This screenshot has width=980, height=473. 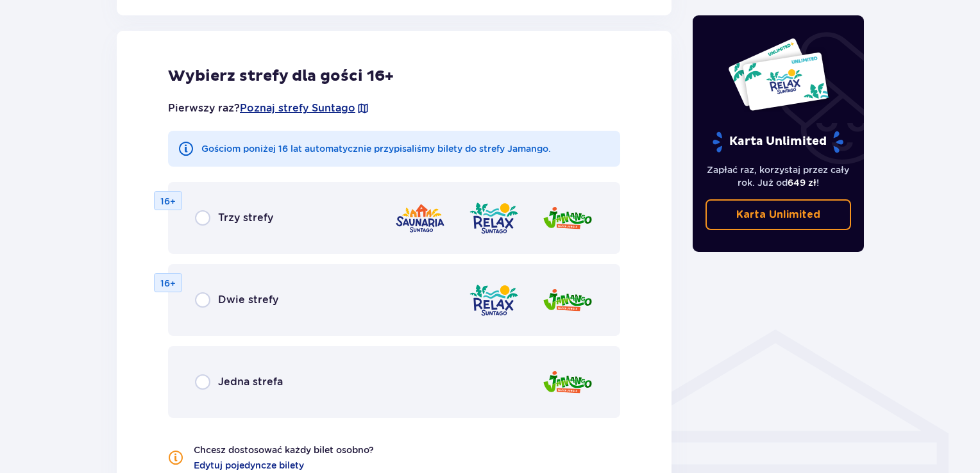 What do you see at coordinates (376, 149) in the screenshot?
I see `p: Gościom poniżej 16 lat automatycznie przypisaliśmy bilety do strefy Jamango.` at bounding box center [376, 149].